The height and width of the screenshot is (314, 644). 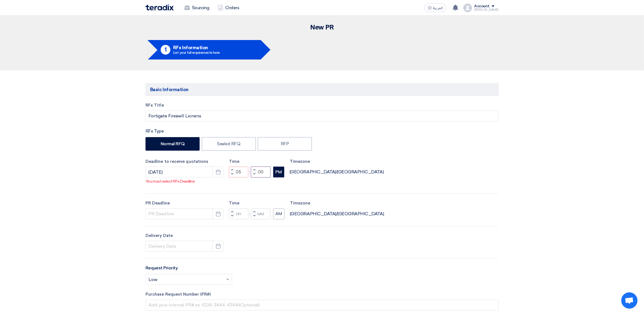 I want to click on input: e.g. New ERP System, Server Visualization Project..., so click(x=322, y=116).